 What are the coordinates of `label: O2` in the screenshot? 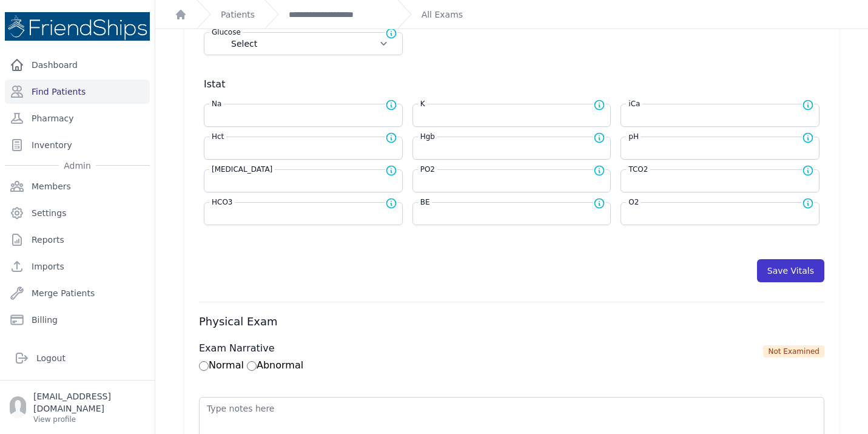 It's located at (633, 203).